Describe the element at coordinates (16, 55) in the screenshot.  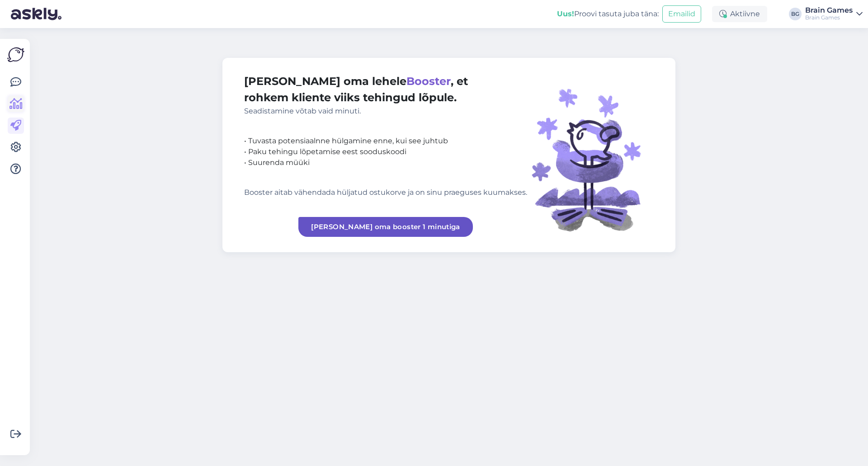
I see `img: Askly Logo` at that location.